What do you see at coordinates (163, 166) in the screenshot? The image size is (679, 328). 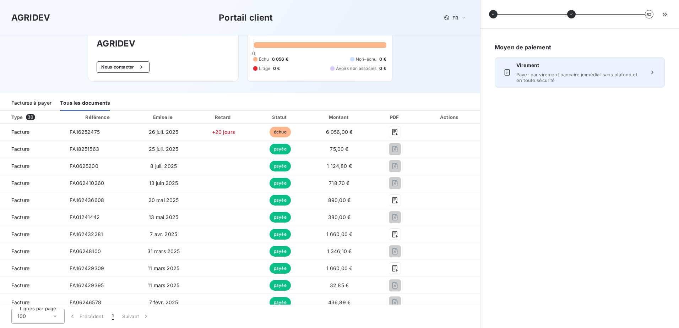 I see `span: 8 juil. 2025` at bounding box center [163, 166].